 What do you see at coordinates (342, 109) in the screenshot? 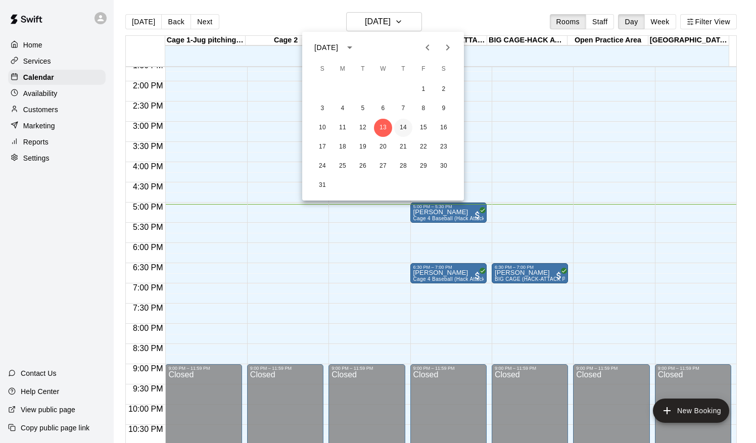
I see `button: 4` at bounding box center [342, 109].